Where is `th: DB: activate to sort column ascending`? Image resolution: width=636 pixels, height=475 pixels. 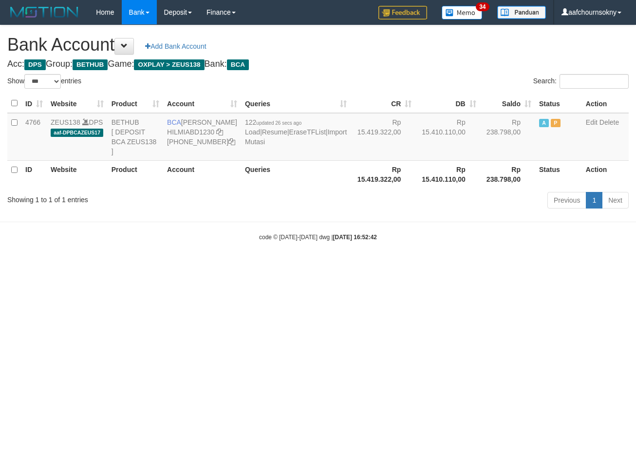
th: DB: activate to sort column ascending is located at coordinates (447, 103).